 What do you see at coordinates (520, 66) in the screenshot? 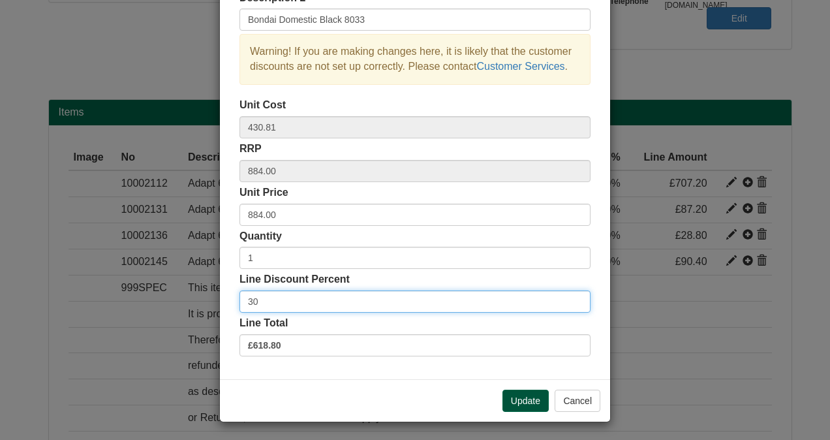
I see `a: Customer Services` at bounding box center [520, 66].